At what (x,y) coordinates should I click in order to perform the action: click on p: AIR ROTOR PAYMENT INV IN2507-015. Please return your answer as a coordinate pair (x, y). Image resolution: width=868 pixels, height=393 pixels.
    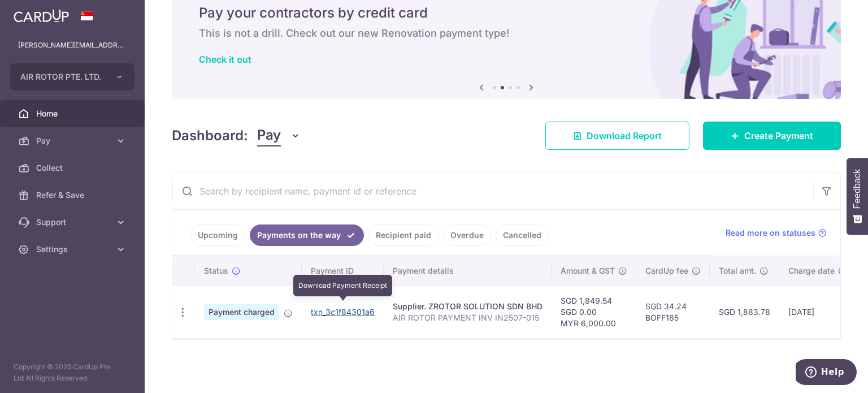
    Looking at the image, I should click on (467, 318).